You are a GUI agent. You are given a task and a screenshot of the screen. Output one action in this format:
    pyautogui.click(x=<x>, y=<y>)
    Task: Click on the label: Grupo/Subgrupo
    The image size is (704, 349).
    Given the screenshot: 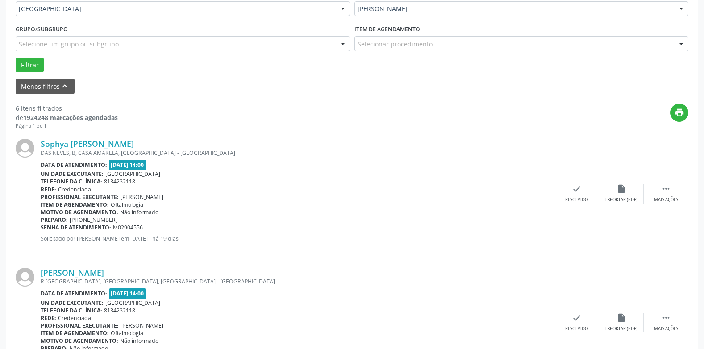 What is the action you would take?
    pyautogui.click(x=42, y=29)
    